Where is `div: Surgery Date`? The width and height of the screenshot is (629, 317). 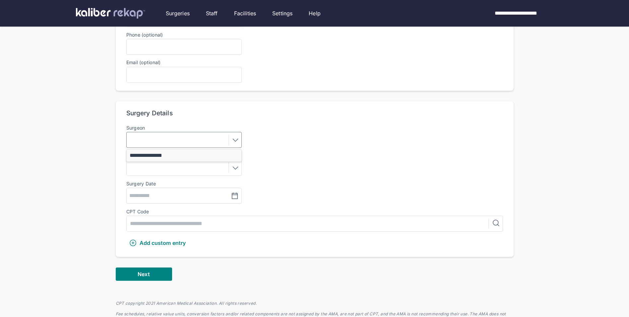 div: Surgery Date is located at coordinates (141, 183).